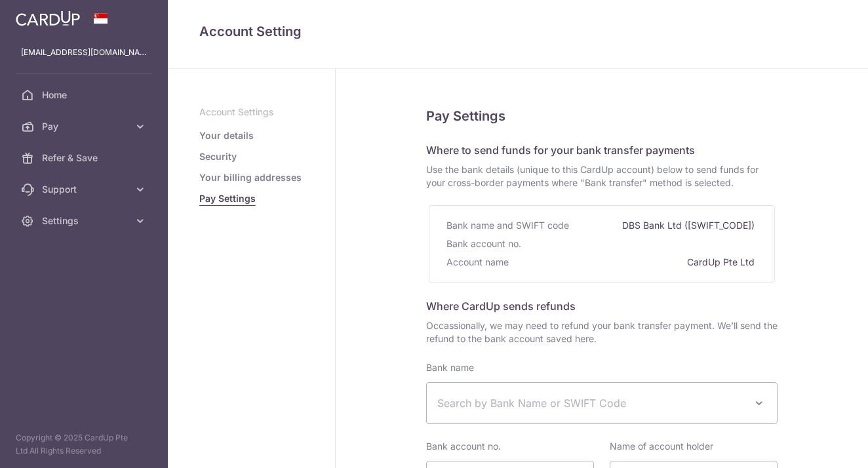 The height and width of the screenshot is (468, 868). I want to click on a: Your details, so click(226, 136).